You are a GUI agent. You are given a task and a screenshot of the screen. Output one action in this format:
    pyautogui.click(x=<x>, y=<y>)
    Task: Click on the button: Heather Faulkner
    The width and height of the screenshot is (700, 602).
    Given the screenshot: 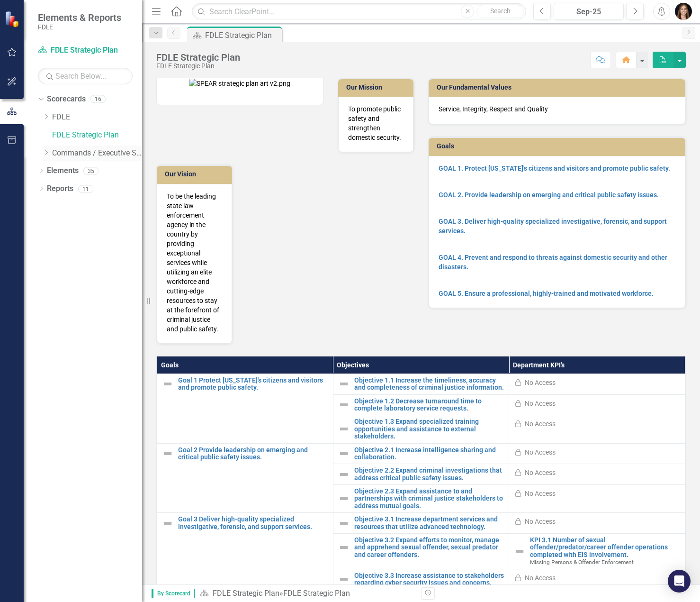 What is the action you would take?
    pyautogui.click(x=684, y=11)
    